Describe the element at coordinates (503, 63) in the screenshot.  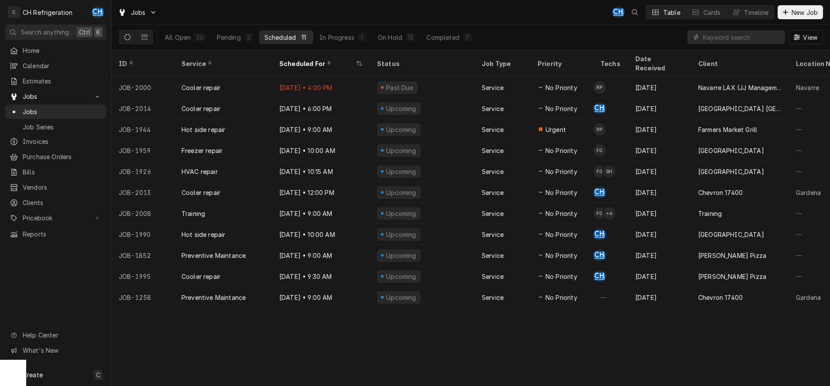
I see `div: Job Type` at that location.